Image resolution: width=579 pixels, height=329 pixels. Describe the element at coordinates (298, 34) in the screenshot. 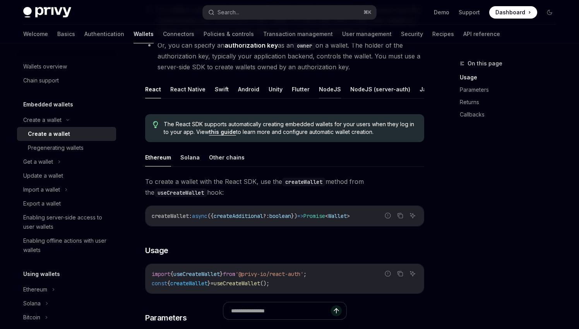

I see `a: Transaction management` at that location.